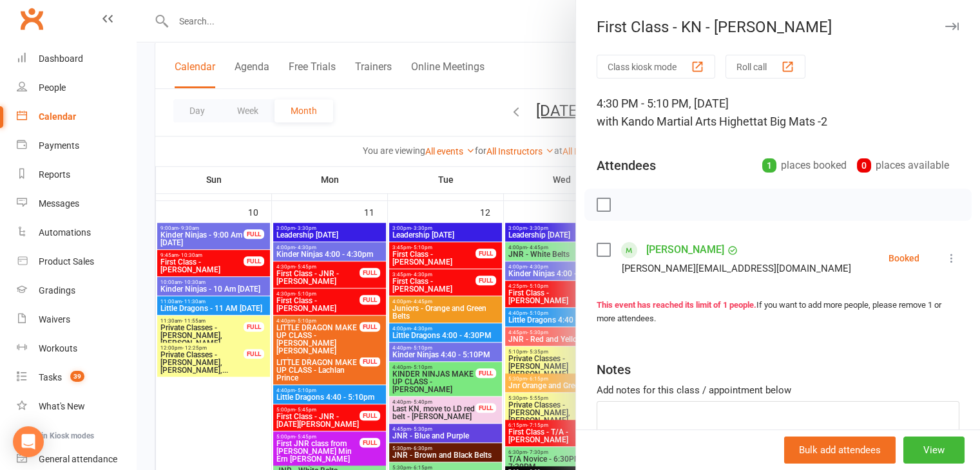 The image size is (980, 470). I want to click on div: places available, so click(903, 165).